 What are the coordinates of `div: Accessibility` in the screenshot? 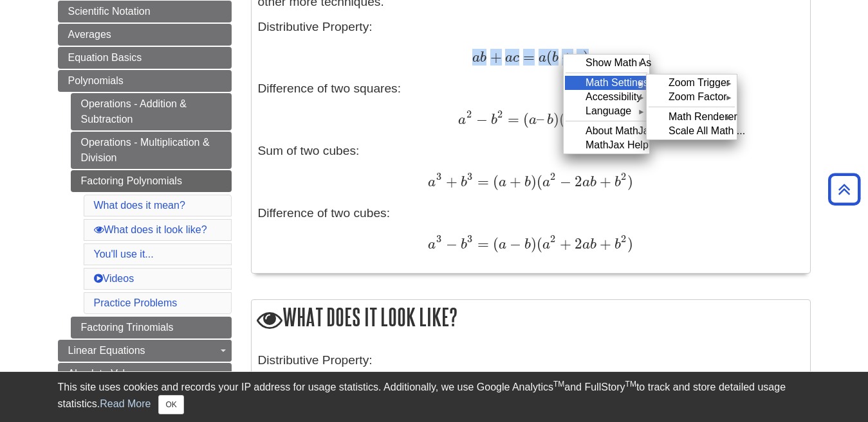 It's located at (606, 97).